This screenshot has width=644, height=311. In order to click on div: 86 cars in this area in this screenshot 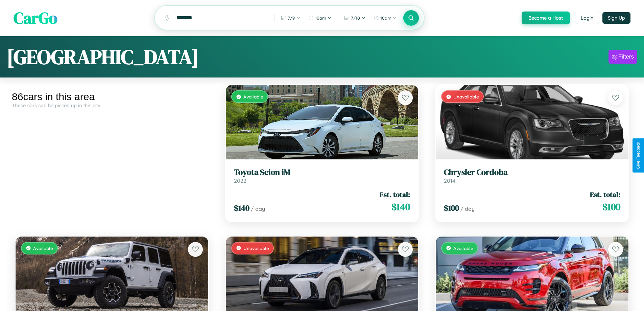, I will do `click(112, 97)`.